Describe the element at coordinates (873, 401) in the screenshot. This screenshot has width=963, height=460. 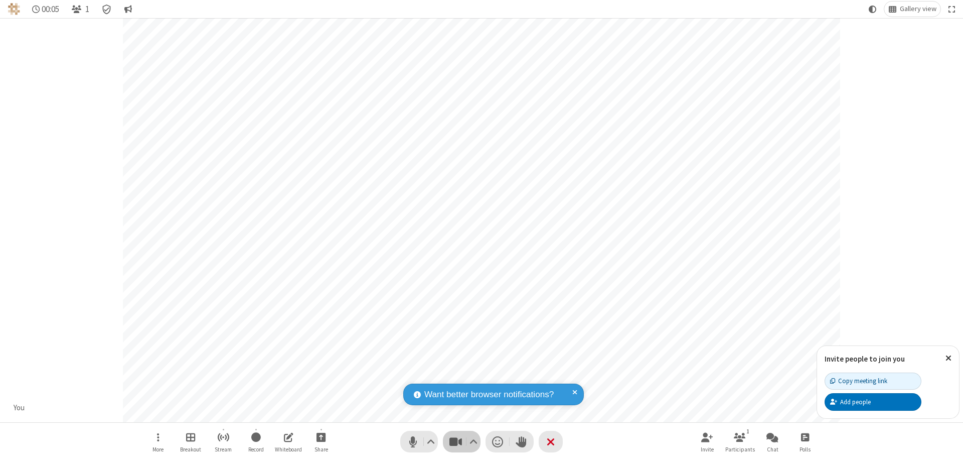
I see `button: Add people` at that location.